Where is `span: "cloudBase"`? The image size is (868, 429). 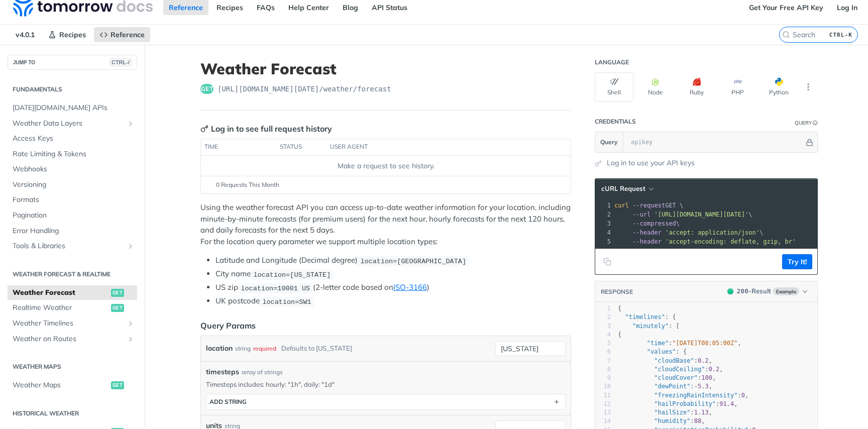
span: "cloudBase" is located at coordinates (673, 360).